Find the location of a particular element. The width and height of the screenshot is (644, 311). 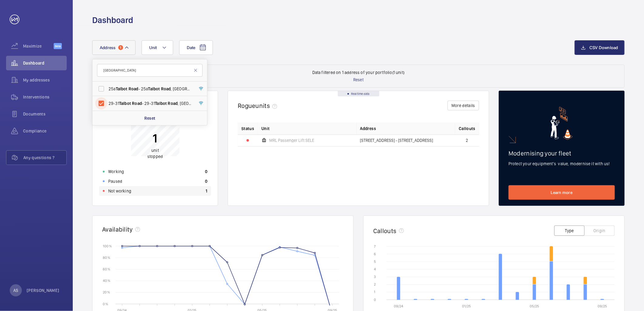

text: 09/25 is located at coordinates (602, 306).